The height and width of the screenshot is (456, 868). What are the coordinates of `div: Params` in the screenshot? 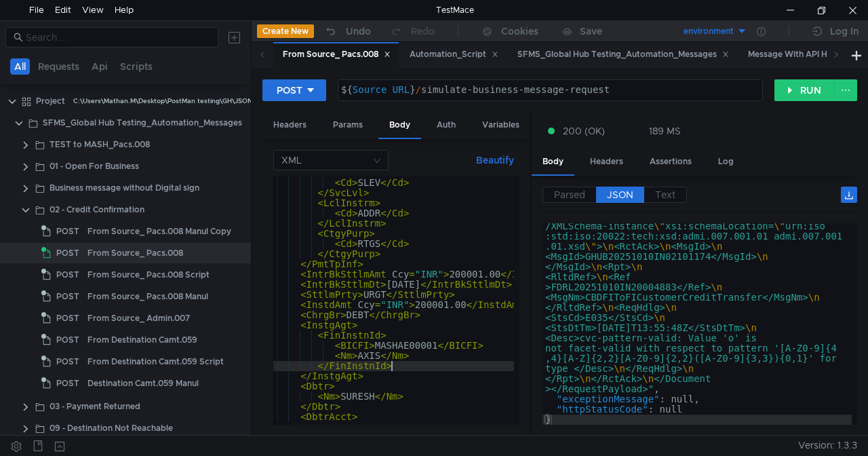 It's located at (348, 125).